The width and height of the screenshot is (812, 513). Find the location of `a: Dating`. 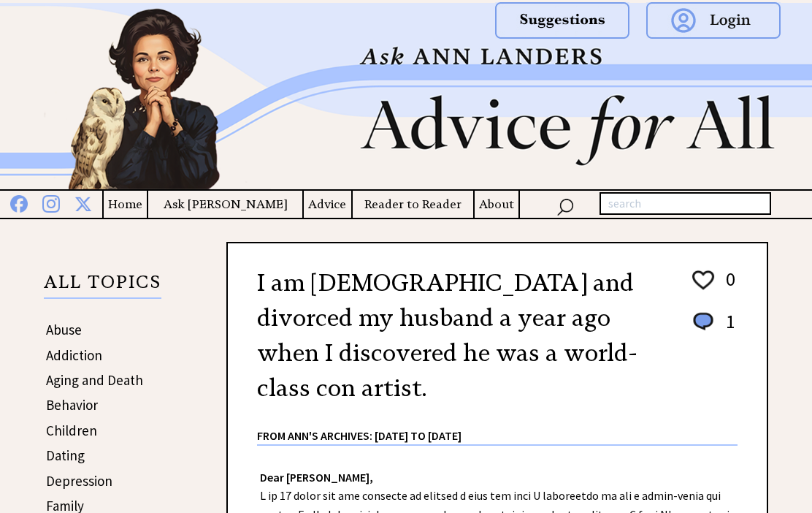

a: Dating is located at coordinates (65, 456).